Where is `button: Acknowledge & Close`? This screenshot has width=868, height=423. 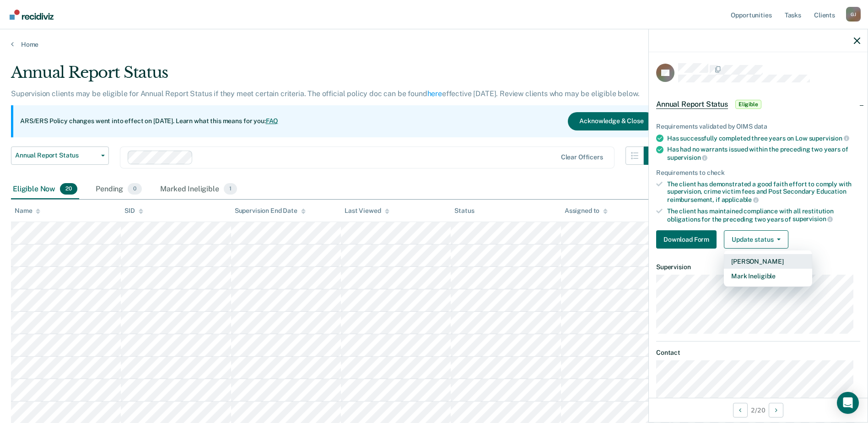
button: Acknowledge & Close is located at coordinates (611, 121).